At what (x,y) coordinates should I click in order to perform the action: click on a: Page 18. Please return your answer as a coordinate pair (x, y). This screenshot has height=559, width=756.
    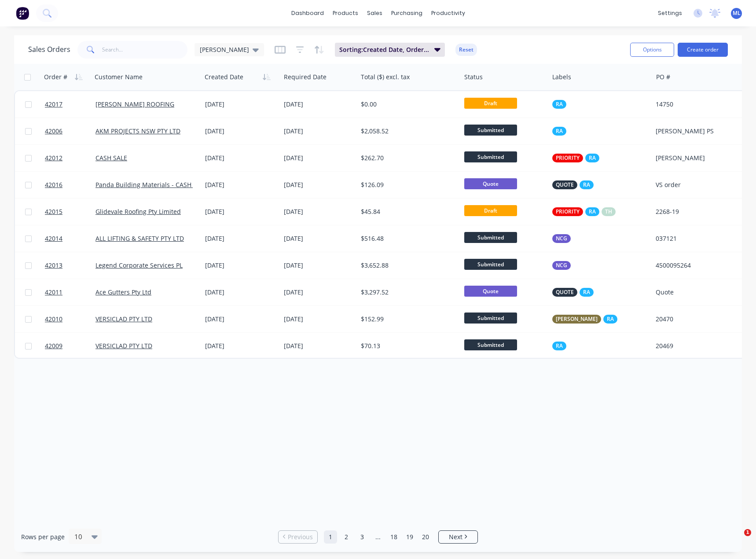
    Looking at the image, I should click on (394, 537).